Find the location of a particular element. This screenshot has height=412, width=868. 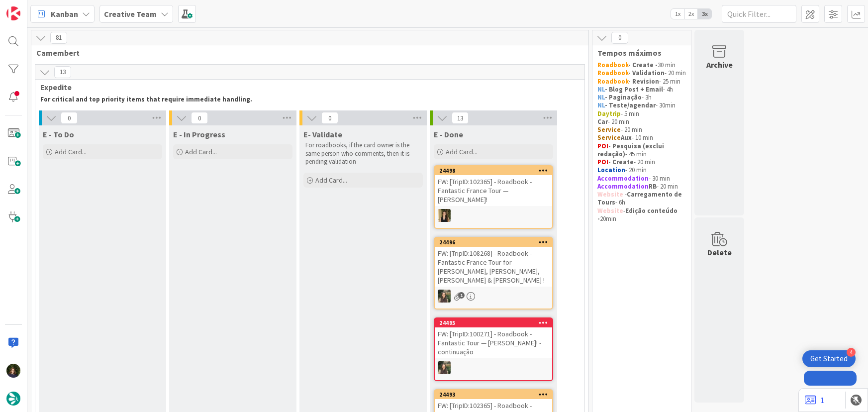

p: - 25 min is located at coordinates (642, 81).